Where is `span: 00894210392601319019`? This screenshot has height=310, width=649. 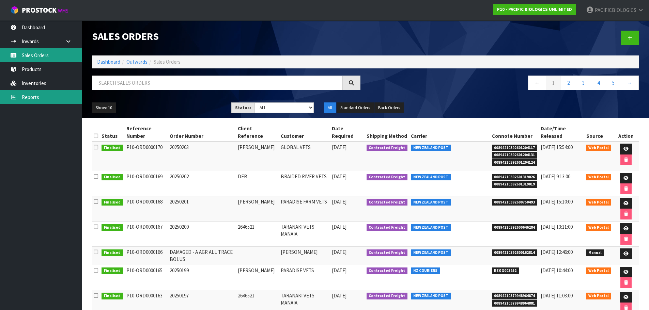 span: 00894210392601319019 is located at coordinates (515, 185).